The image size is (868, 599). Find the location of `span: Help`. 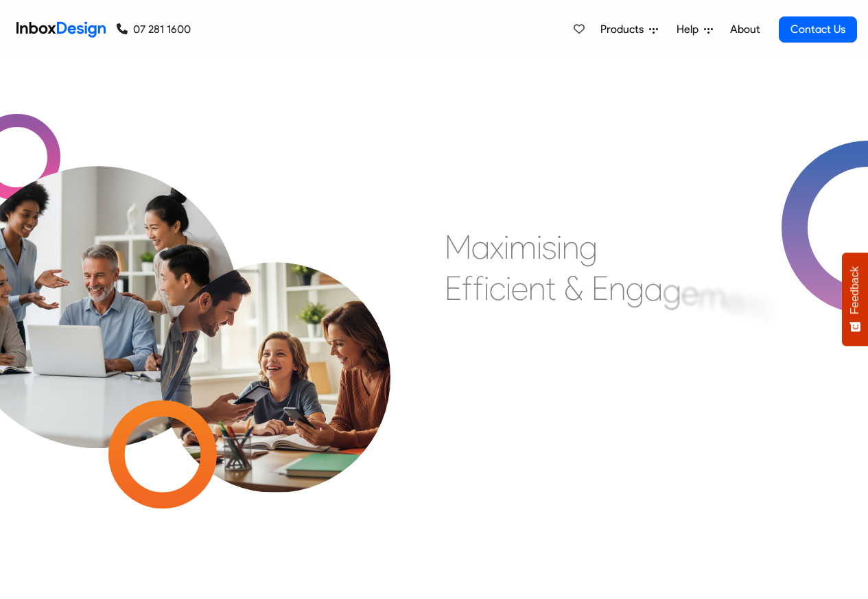

span: Help is located at coordinates (690, 29).